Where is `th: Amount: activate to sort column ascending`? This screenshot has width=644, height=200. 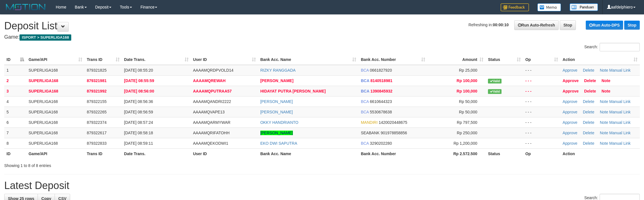 th: Amount: activate to sort column ascending is located at coordinates (457, 59).